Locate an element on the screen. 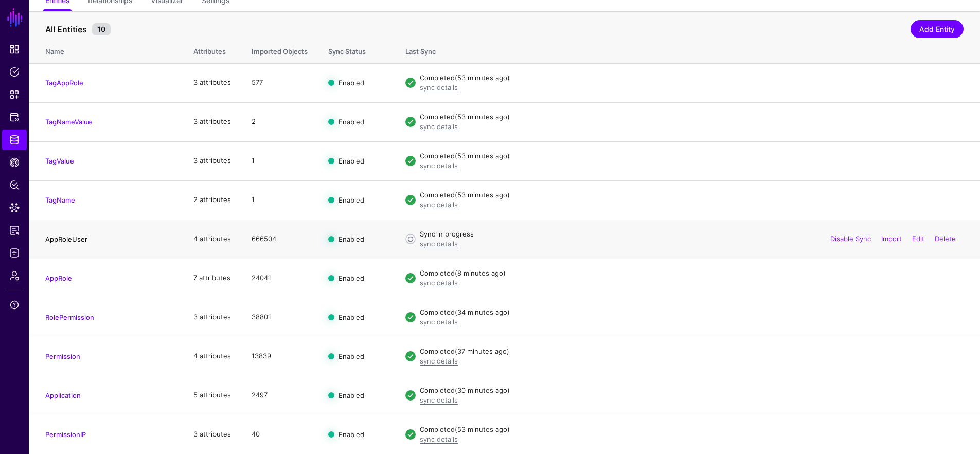 The image size is (980, 454). td: 577 is located at coordinates (280, 83).